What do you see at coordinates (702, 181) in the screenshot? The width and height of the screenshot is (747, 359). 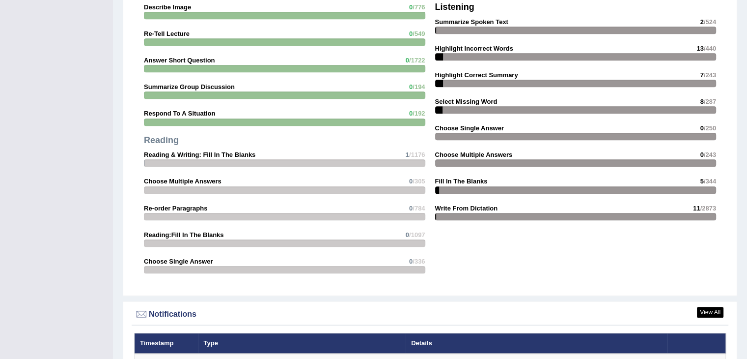 I see `span: 5` at bounding box center [702, 181].